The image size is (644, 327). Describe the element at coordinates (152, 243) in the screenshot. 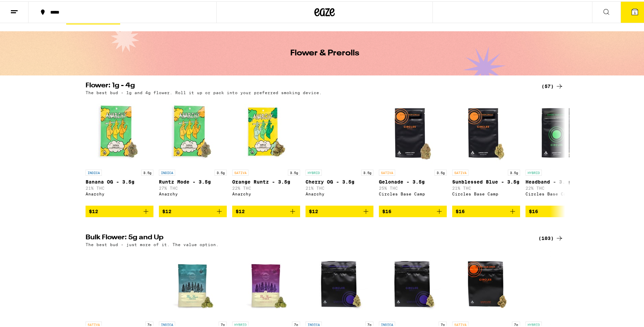

I see `p: The best bud - just more of it. The value option.` at that location.